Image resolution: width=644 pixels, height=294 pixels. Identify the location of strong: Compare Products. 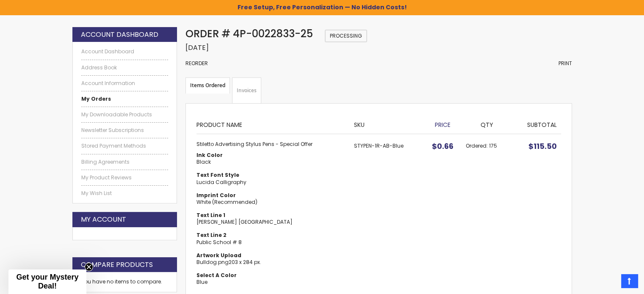
(117, 265).